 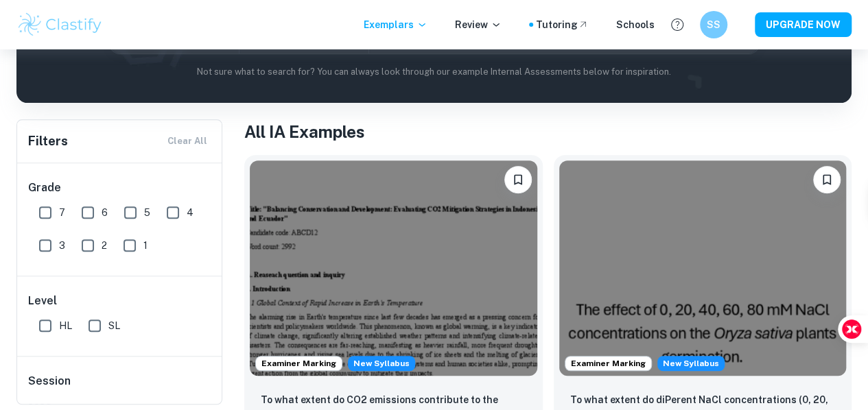 I want to click on h6: Session, so click(x=120, y=387).